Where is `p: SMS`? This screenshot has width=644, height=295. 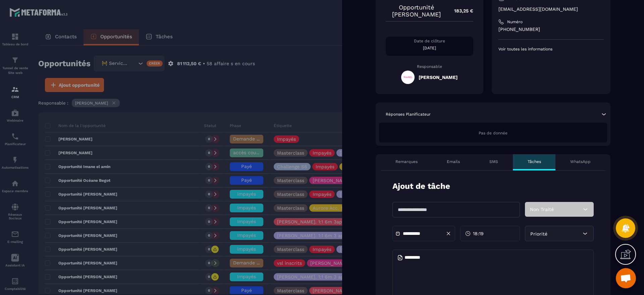 p: SMS is located at coordinates (494, 162).